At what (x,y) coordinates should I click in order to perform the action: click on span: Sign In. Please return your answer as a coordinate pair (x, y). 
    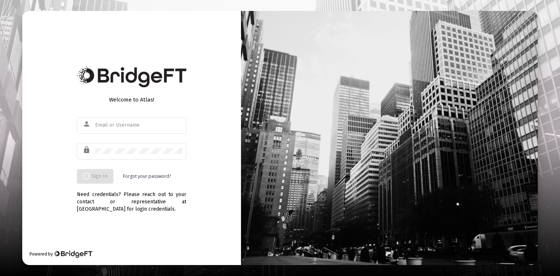
    Looking at the image, I should click on (95, 176).